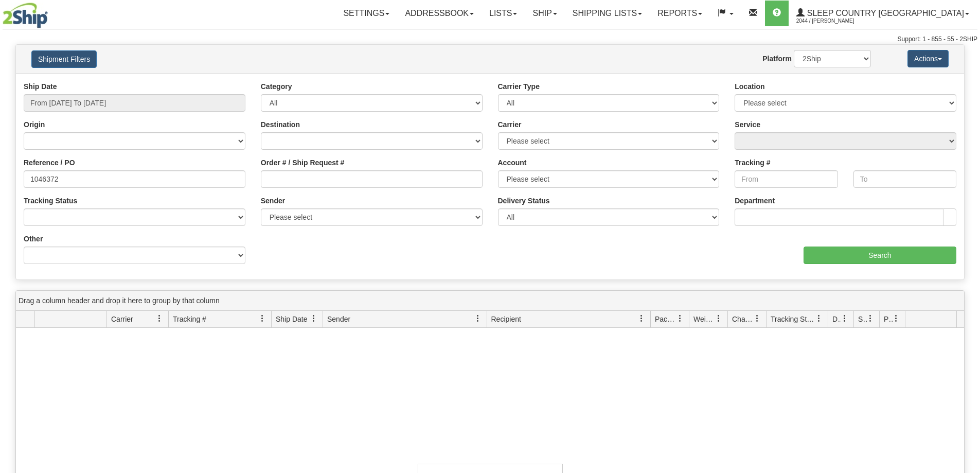  Describe the element at coordinates (749, 86) in the screenshot. I see `label: Location` at that location.